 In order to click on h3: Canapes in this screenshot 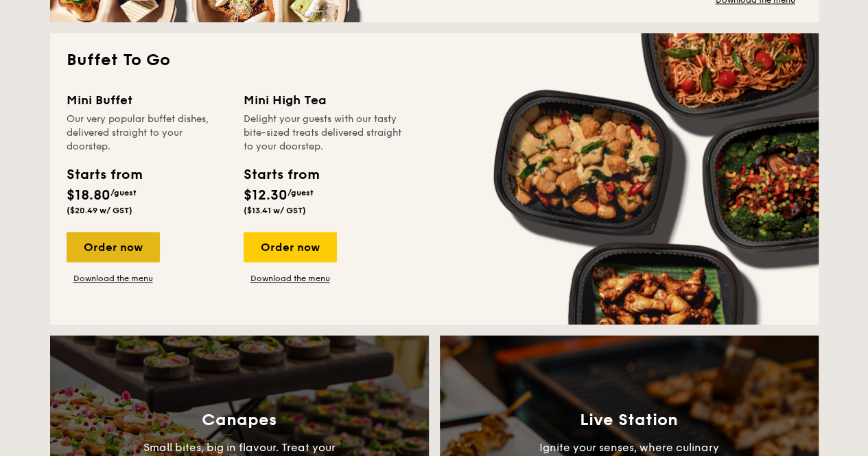, I will do `click(239, 420)`.